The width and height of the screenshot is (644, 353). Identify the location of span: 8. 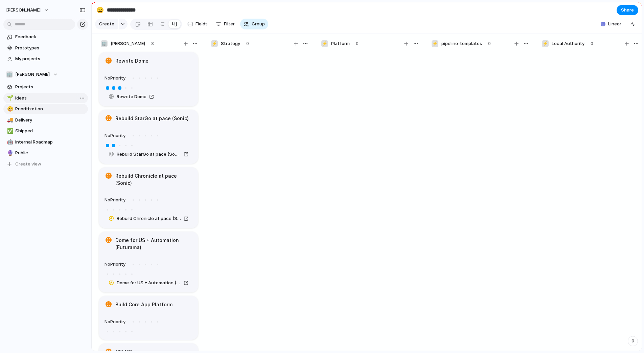
(152, 43).